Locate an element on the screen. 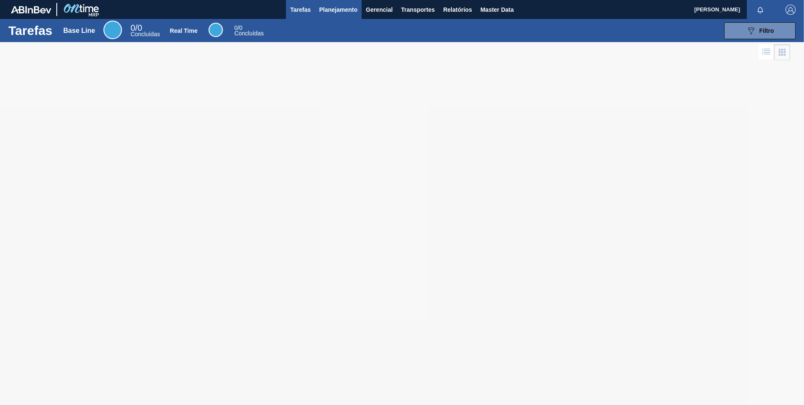 This screenshot has height=405, width=804. span: Filtro is located at coordinates (767, 31).